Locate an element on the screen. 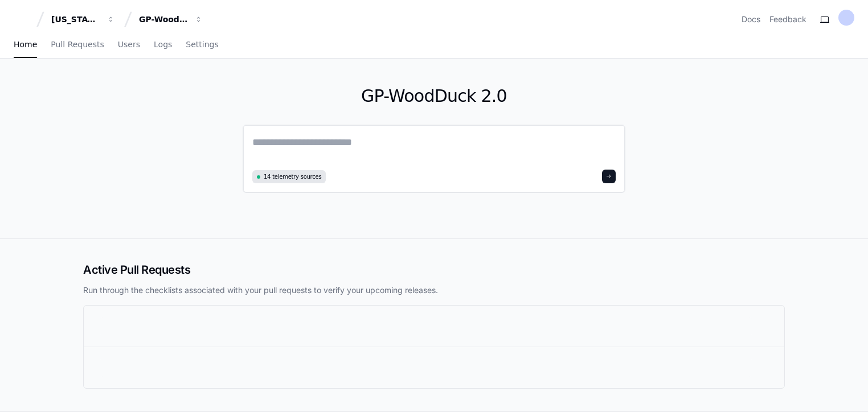  h1: GP-WoodDuck 2.0 is located at coordinates (434, 96).